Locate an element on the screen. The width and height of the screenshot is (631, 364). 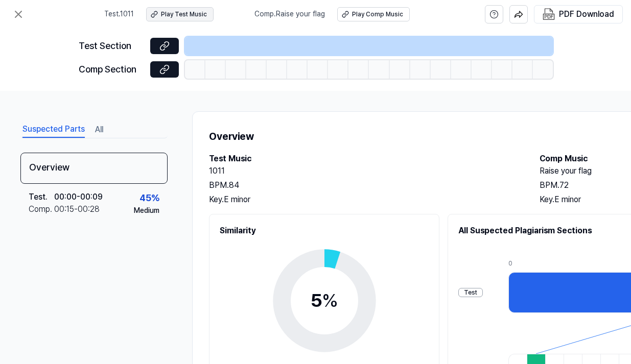
span: Test . 1011 is located at coordinates (119, 14).